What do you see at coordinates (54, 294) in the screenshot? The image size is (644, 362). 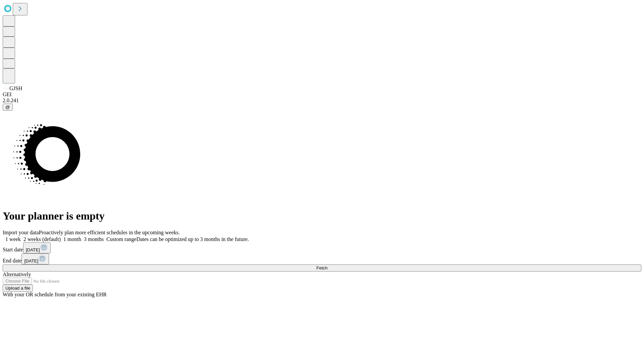 I see `span: With your OR schedule from your existing EHR` at bounding box center [54, 294].